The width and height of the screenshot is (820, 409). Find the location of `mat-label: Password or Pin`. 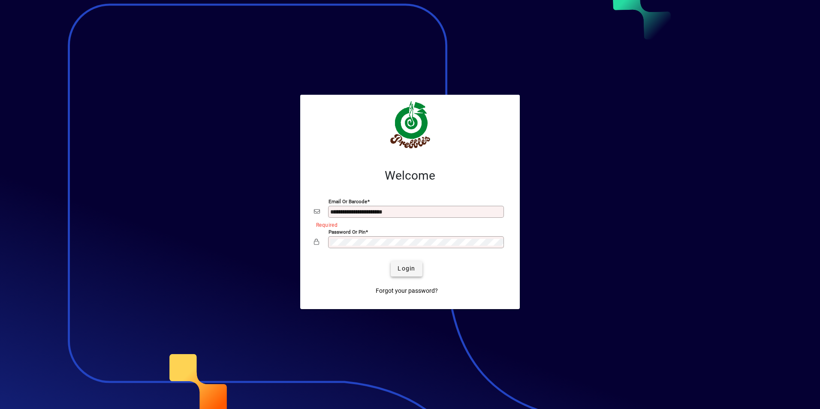

mat-label: Password or Pin is located at coordinates (347, 232).